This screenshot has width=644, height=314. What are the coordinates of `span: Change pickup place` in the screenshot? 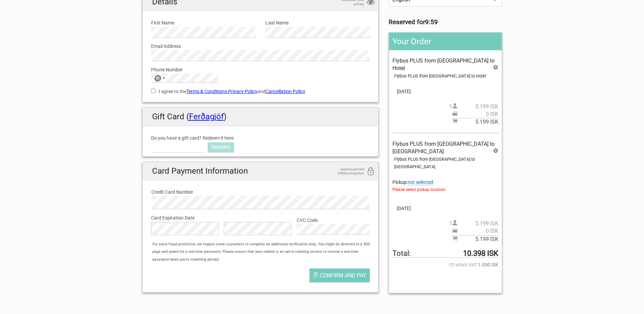 It's located at (420, 182).